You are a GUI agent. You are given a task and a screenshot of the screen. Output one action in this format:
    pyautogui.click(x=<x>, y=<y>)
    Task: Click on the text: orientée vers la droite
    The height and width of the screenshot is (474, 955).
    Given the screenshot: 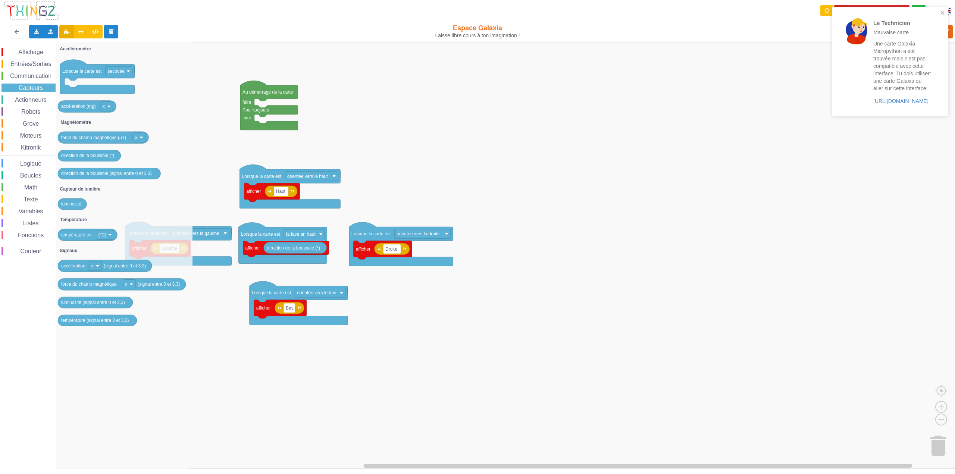 What is the action you would take?
    pyautogui.click(x=418, y=234)
    